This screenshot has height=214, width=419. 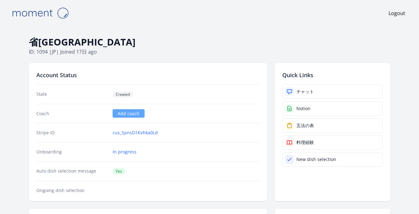 I want to click on a: cus_SpnsD1Kvhka0Ld, so click(x=135, y=133).